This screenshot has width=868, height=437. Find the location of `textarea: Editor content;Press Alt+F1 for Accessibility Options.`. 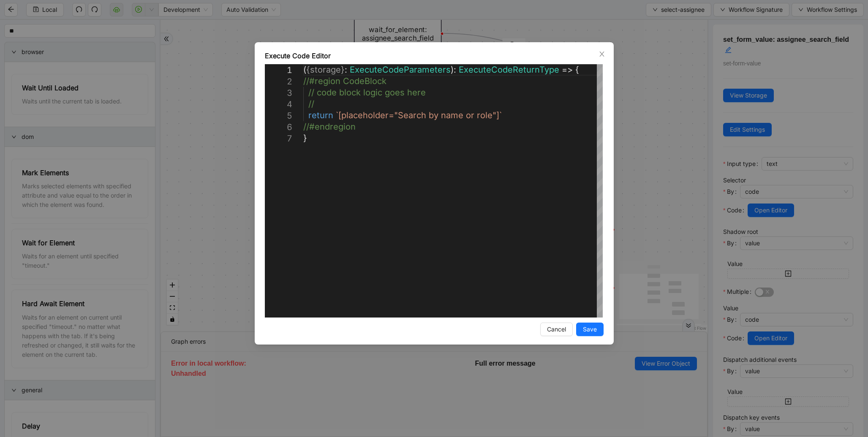

textarea: Editor content;Press Alt+F1 for Accessibility Options. is located at coordinates (303, 64).